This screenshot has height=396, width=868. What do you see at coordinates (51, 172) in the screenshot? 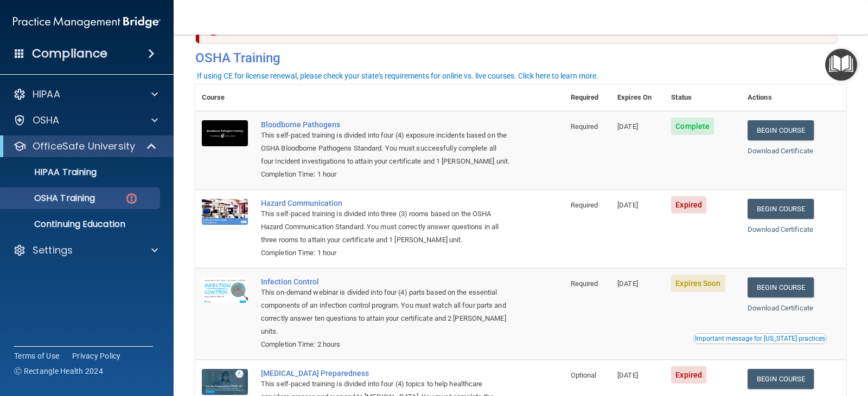
I see `p: HIPAA Training` at bounding box center [51, 172].